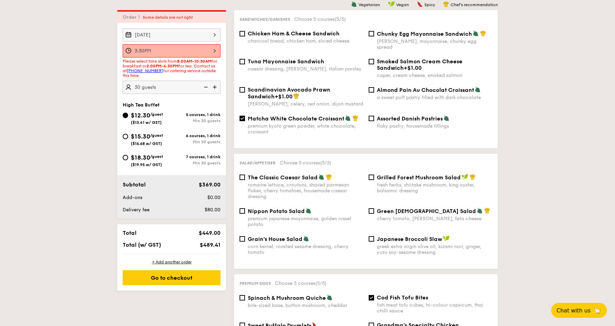 The image size is (615, 326). I want to click on span: Spicy, so click(430, 5).